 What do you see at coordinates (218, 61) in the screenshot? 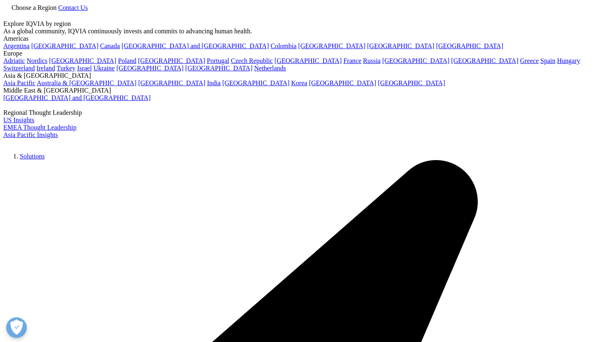
I see `a: Portugal` at bounding box center [218, 61].